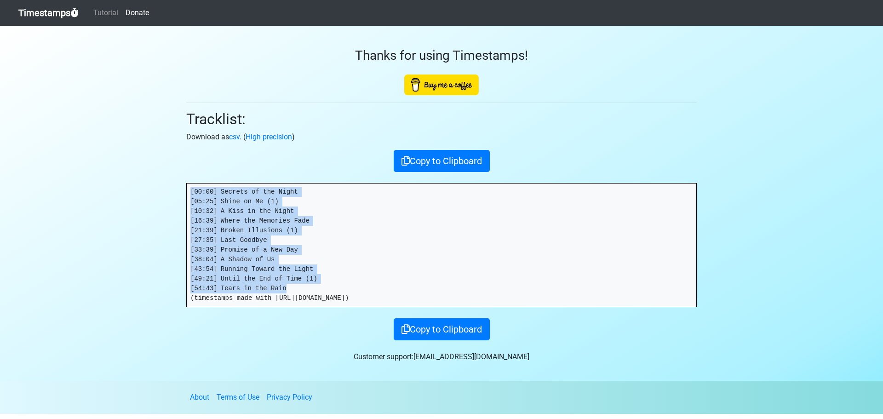 Image resolution: width=883 pixels, height=419 pixels. I want to click on p: Download as . ( ), so click(442, 137).